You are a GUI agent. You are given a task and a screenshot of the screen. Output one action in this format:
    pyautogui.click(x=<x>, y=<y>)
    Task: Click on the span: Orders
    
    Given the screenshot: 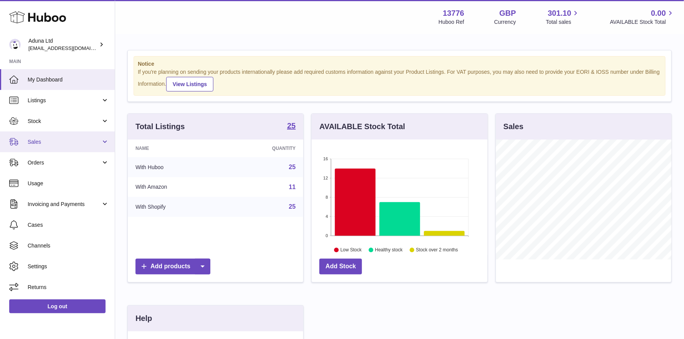 What is the action you would take?
    pyautogui.click(x=64, y=162)
    